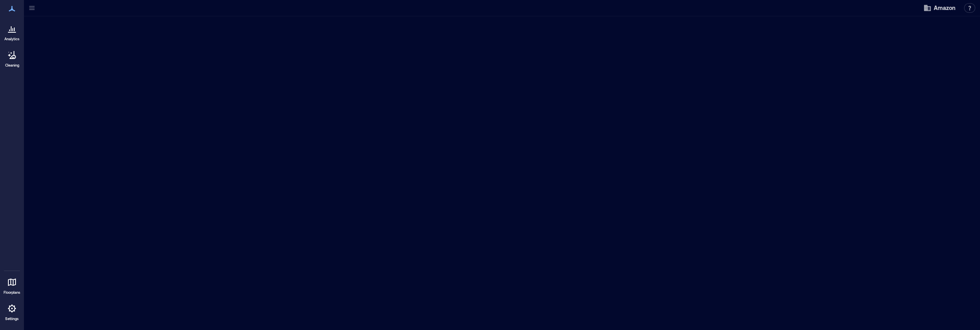 This screenshot has width=980, height=330. Describe the element at coordinates (12, 31) in the screenshot. I see `a: Analytics` at that location.